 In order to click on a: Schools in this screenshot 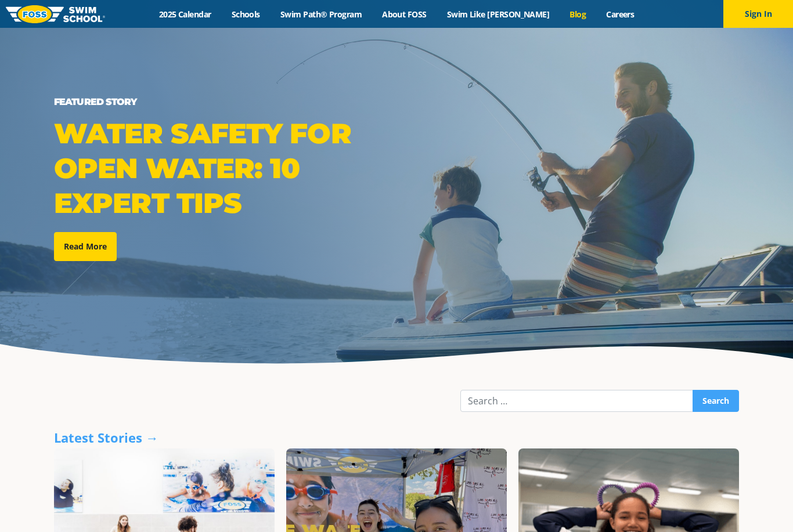, I will do `click(245, 14)`.